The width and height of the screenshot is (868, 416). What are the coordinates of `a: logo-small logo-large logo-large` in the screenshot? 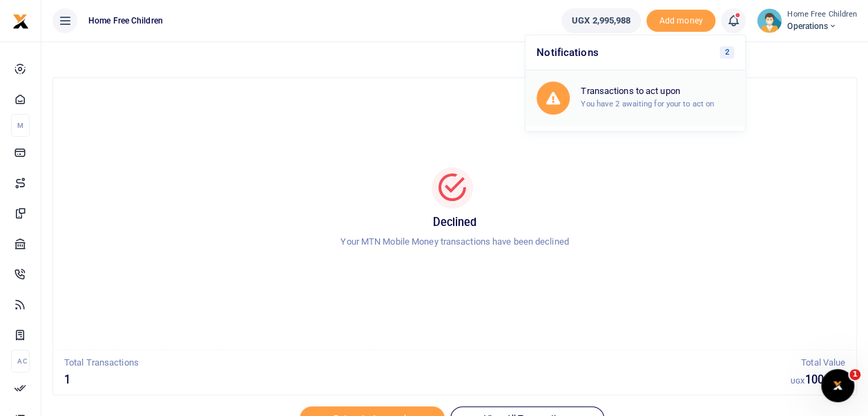 It's located at (20, 20).